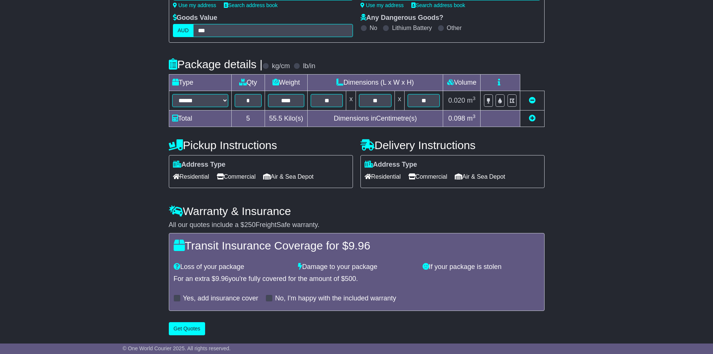 The image size is (713, 354). What do you see at coordinates (177, 348) in the screenshot?
I see `span: © One World Courier 2025. All rights reserved.` at bounding box center [177, 348].